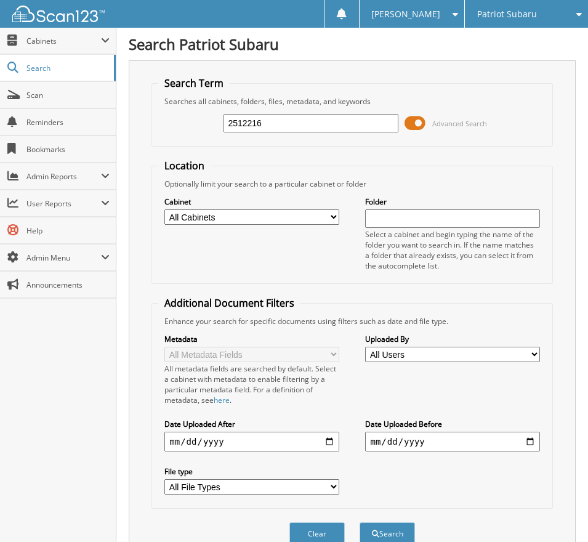  What do you see at coordinates (452, 338) in the screenshot?
I see `label: Uploaded By` at bounding box center [452, 338].